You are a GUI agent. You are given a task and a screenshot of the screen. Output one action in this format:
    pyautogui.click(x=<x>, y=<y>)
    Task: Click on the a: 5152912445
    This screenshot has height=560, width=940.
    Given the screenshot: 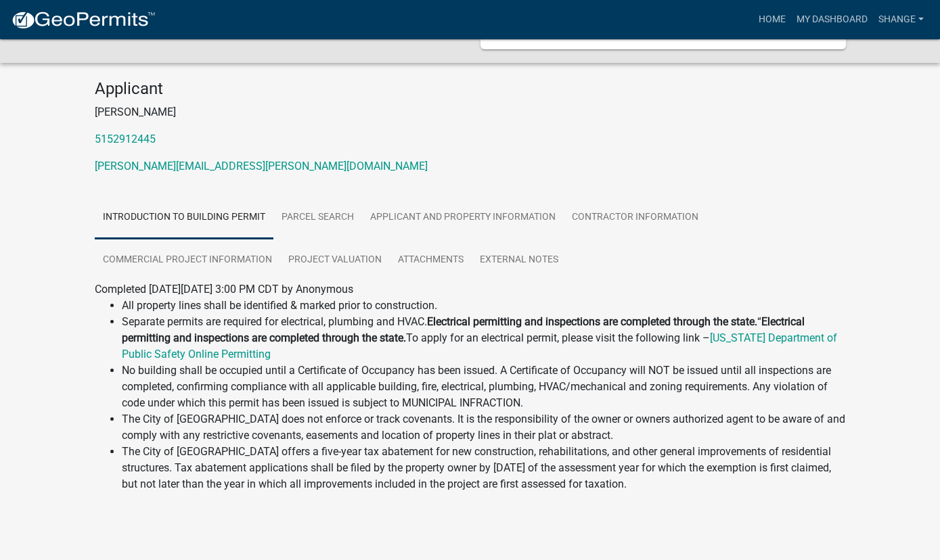 What is the action you would take?
    pyautogui.click(x=125, y=138)
    